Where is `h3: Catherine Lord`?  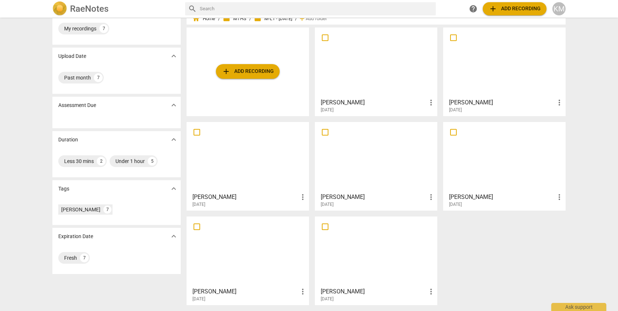 h3: Catherine Lord is located at coordinates (245, 292).